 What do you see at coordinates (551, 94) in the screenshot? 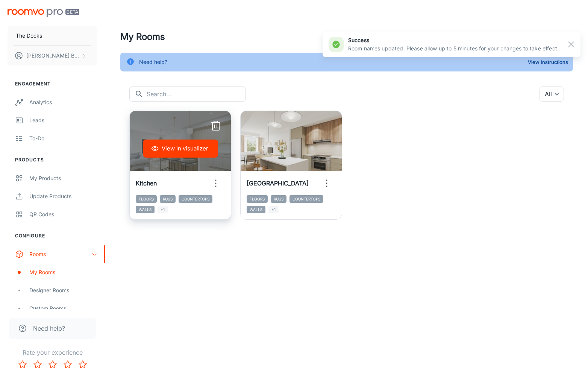
I see `div: All` at bounding box center [551, 94].